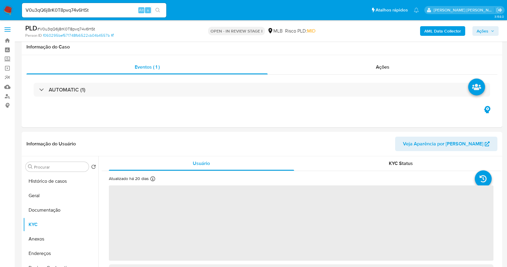 The height and width of the screenshot is (267, 507). I want to click on p: OPEN - IN REVIEW STAGE I, so click(237, 31).